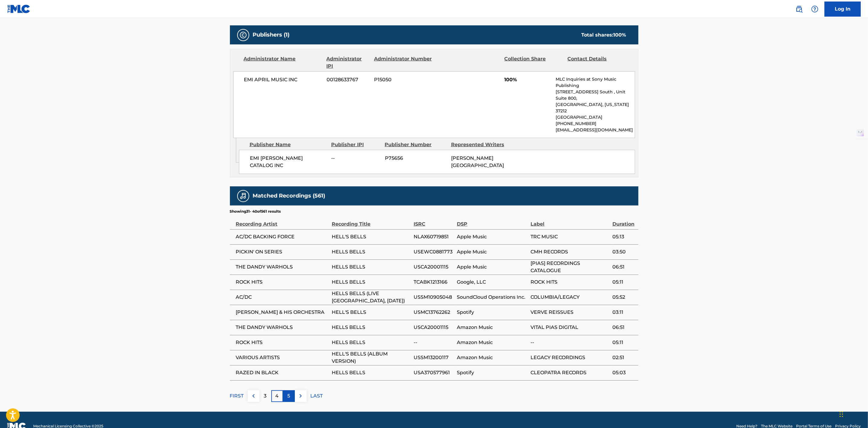 Image resolution: width=868 pixels, height=428 pixels. Describe the element at coordinates (595, 83) in the screenshot. I see `p: MLC Inquiries at Sony Music Publishing` at that location.